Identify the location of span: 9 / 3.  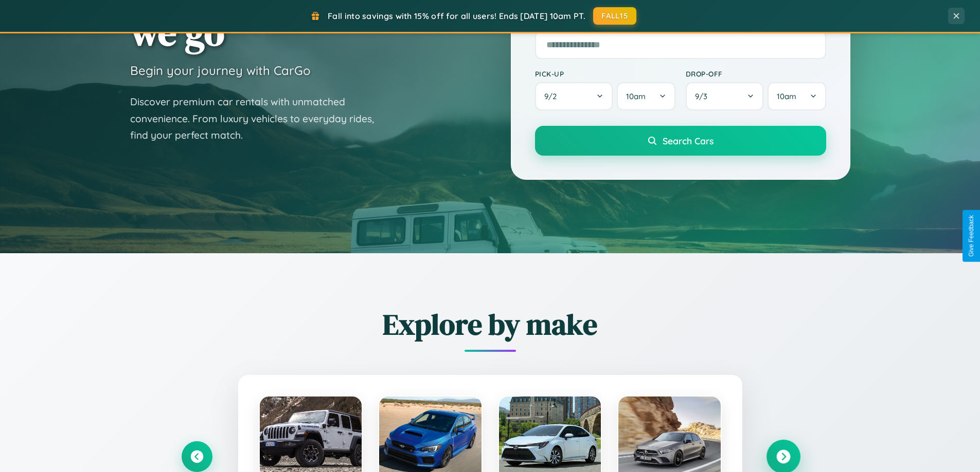
(704, 96).